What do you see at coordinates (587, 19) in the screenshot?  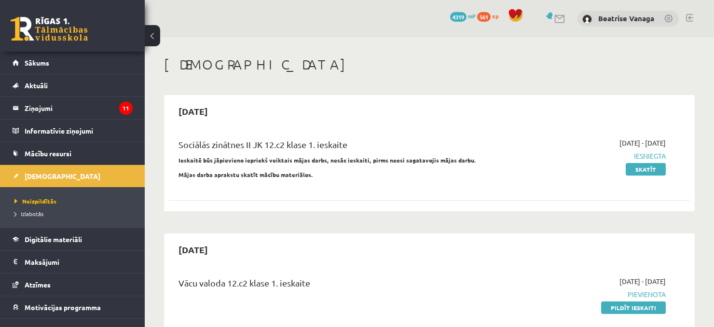 I see `img: Beatrise Vanaga` at bounding box center [587, 19].